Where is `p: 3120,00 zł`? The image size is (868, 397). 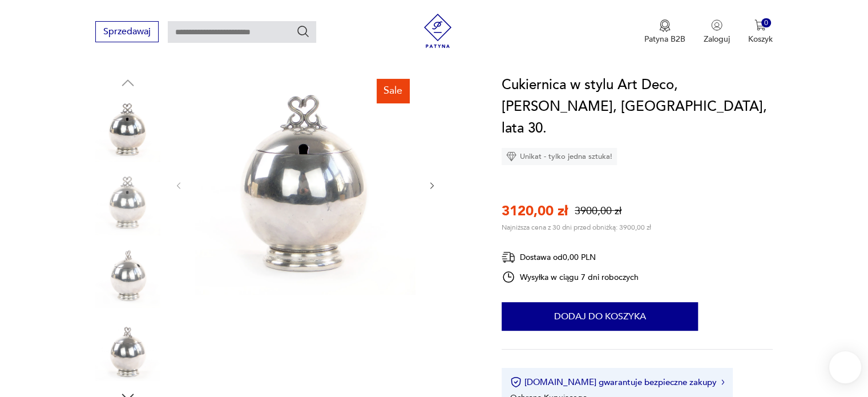
p: 3120,00 zł is located at coordinates (534, 211).